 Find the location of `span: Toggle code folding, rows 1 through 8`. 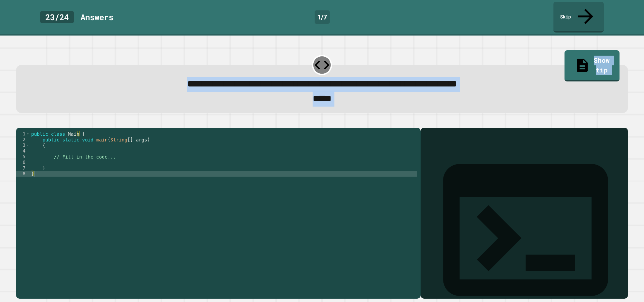

span: Toggle code folding, rows 1 through 8 is located at coordinates (28, 134).